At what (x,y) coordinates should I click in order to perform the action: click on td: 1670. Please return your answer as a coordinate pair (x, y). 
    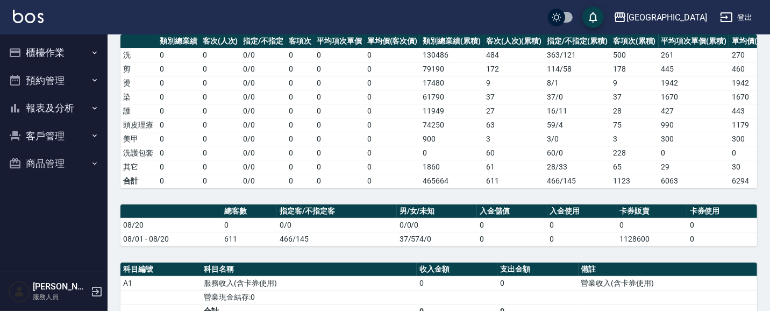
    Looking at the image, I should click on (694, 97).